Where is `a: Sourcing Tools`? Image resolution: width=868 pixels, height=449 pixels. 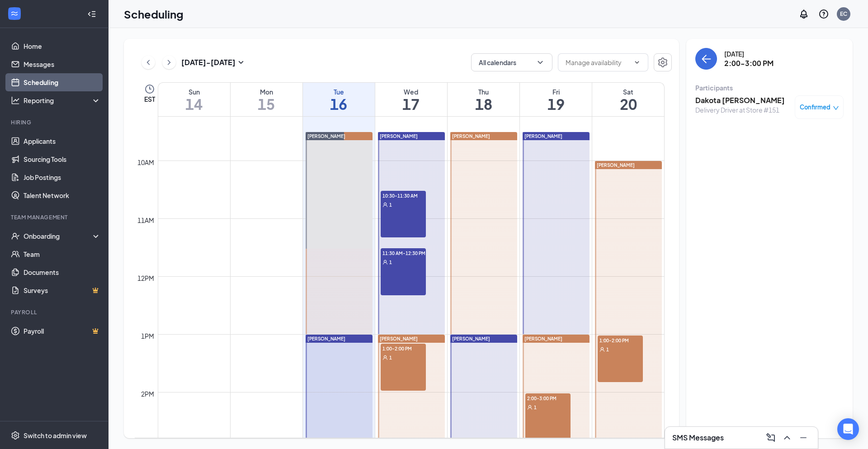
a: Sourcing Tools is located at coordinates (62, 159).